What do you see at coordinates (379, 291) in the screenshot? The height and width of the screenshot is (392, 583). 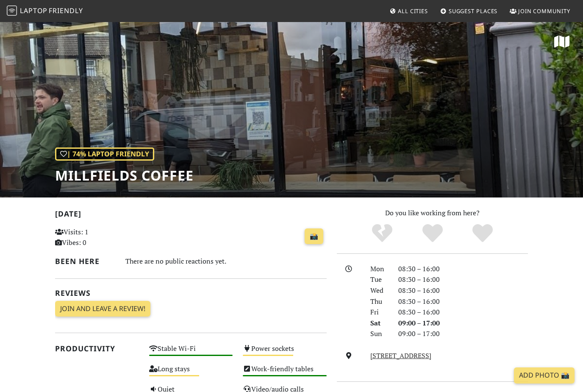 I see `div: Wed` at bounding box center [379, 291].